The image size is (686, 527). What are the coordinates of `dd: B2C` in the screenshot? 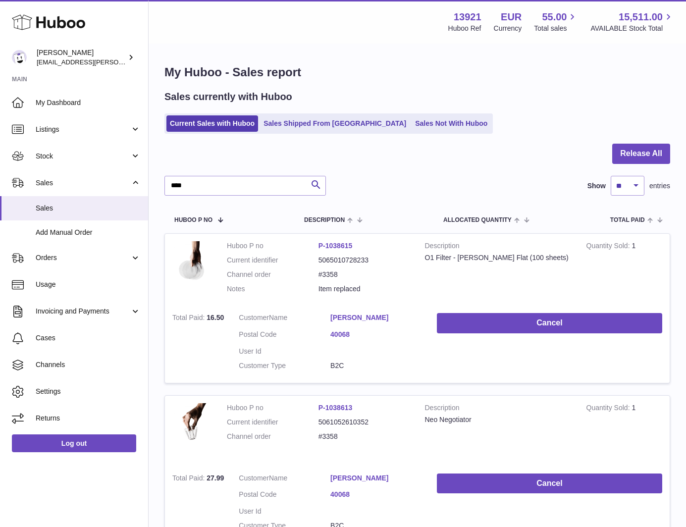 It's located at (376, 366).